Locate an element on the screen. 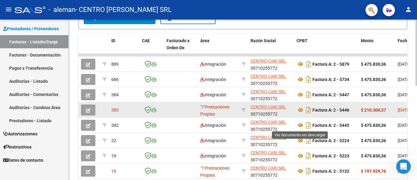 The image size is (417, 180). span: 19 is located at coordinates (114, 156).